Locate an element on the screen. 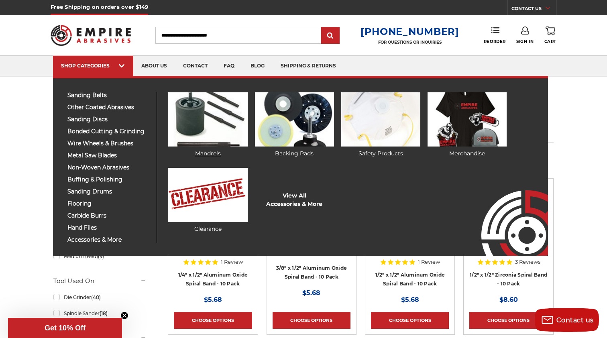  span: non-woven abrasives is located at coordinates (109, 167).